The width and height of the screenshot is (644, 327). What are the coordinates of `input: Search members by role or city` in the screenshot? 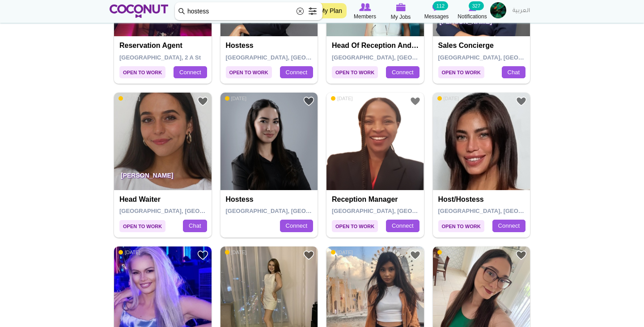 It's located at (248, 11).